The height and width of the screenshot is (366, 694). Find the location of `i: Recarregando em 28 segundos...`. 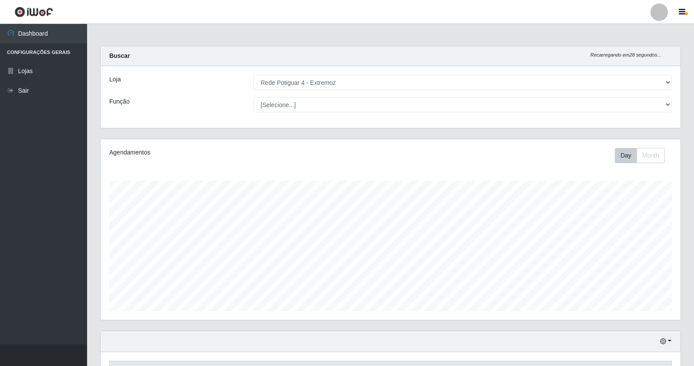

i: Recarregando em 28 segundos... is located at coordinates (625, 55).